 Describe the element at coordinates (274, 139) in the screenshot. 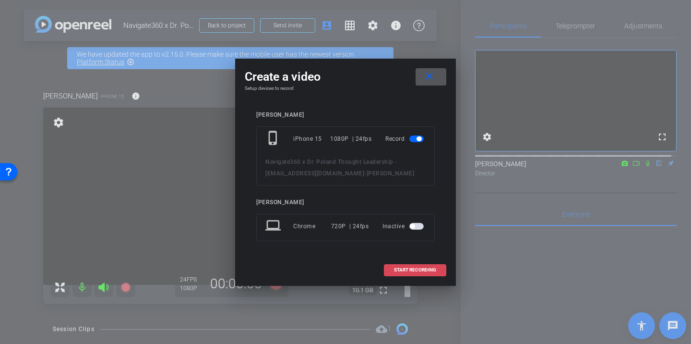

I see `mat-icon: phone_iphone` at that location.